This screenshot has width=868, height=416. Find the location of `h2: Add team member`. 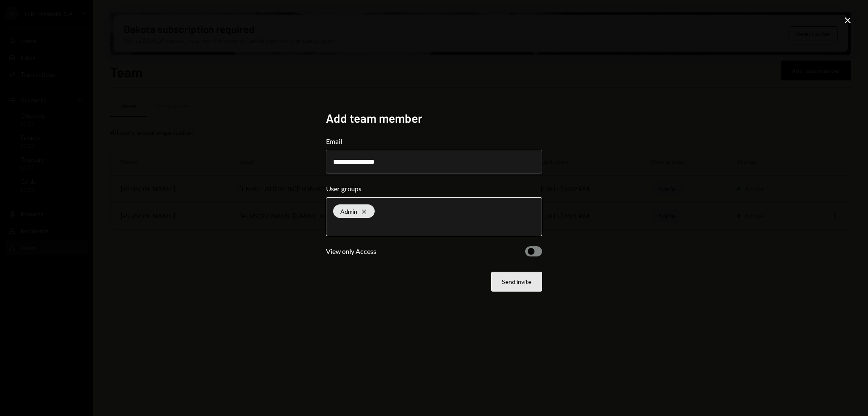

h2: Add team member is located at coordinates (434, 118).